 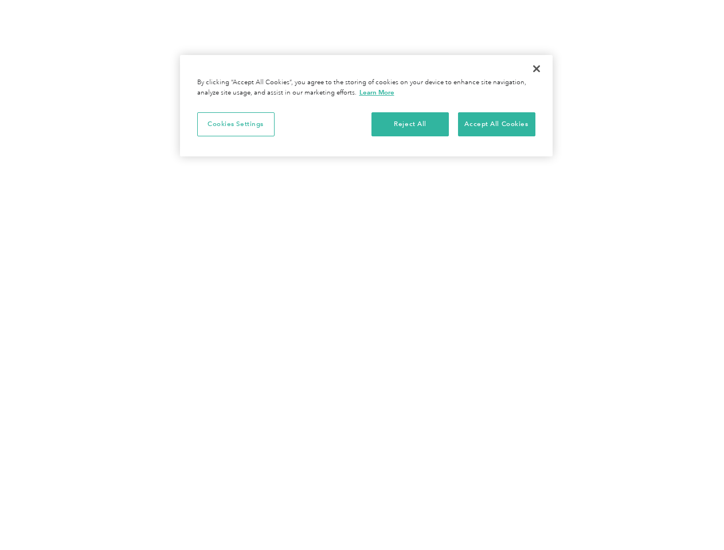 I want to click on div: Privacy, so click(x=366, y=105).